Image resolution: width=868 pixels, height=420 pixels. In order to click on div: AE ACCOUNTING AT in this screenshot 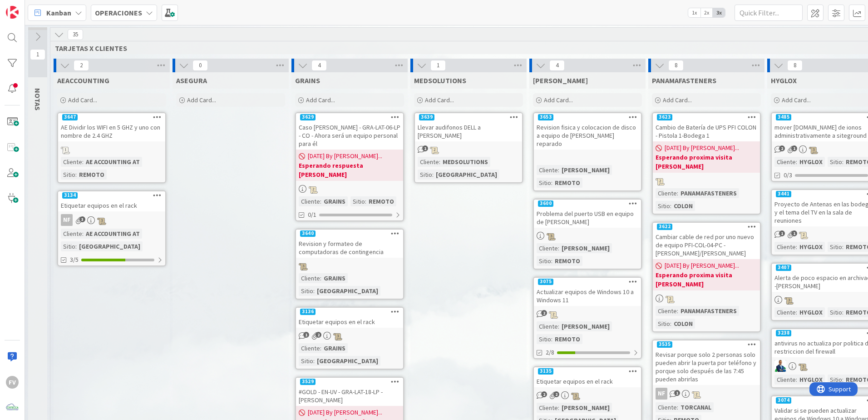, I will do `click(113, 162)`.